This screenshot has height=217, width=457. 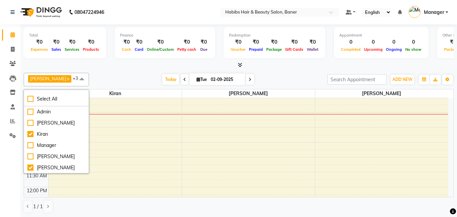 I want to click on span: Card, so click(x=139, y=49).